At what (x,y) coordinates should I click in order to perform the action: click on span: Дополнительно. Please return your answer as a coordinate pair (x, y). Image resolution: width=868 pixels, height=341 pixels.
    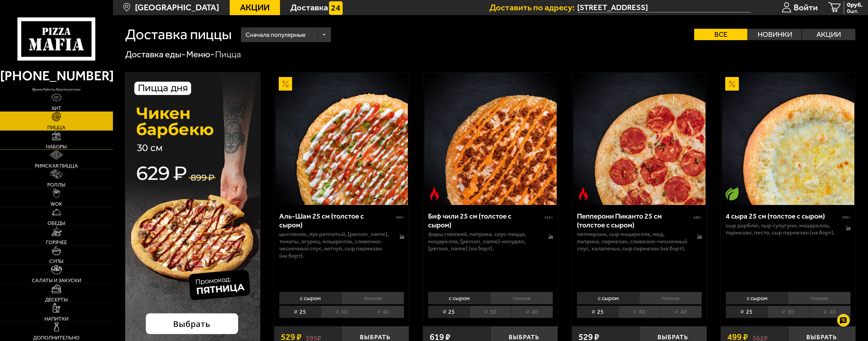
    Looking at the image, I should click on (57, 338).